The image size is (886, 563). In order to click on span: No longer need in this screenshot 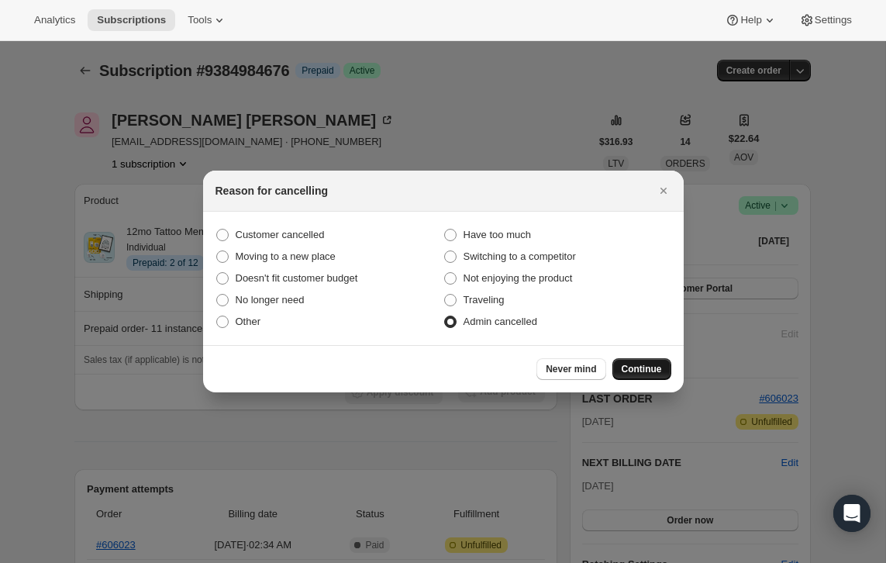, I will do `click(270, 299)`.